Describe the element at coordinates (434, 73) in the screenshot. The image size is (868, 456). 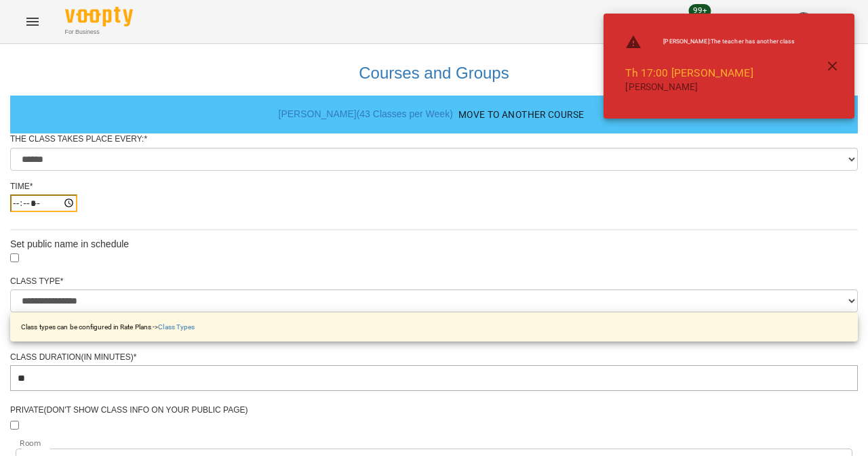
I see `h3: Courses and Groups` at that location.